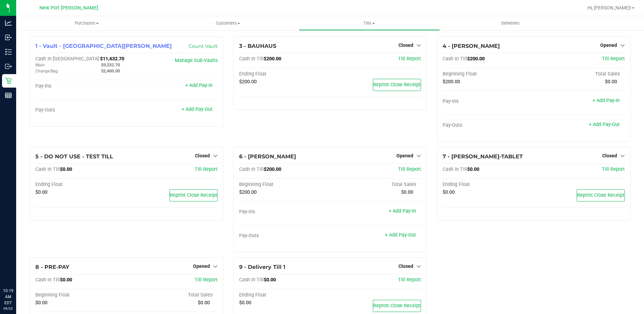 The image size is (644, 314). What do you see at coordinates (262, 267) in the screenshot?
I see `span: 9 - Delivery Till 1` at bounding box center [262, 267].